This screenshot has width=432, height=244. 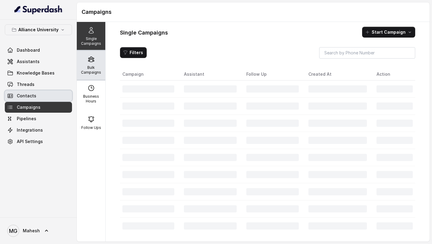 What do you see at coordinates (26, 119) in the screenshot?
I see `span: Pipelines` at bounding box center [26, 119].